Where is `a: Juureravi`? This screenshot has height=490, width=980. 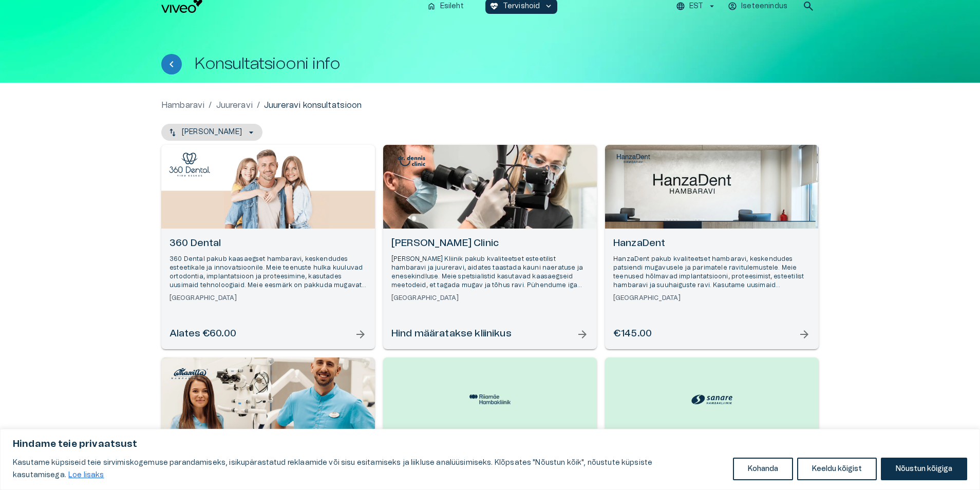 a: Juureravi is located at coordinates (234, 106).